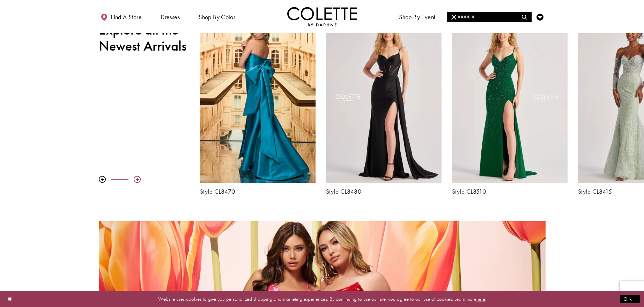 This screenshot has height=307, width=644. Describe the element at coordinates (524, 17) in the screenshot. I see `a: Toggle search` at that location.